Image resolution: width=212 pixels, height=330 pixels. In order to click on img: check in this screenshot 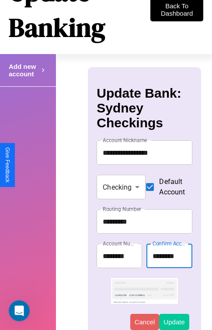, I will do `click(144, 291)`.